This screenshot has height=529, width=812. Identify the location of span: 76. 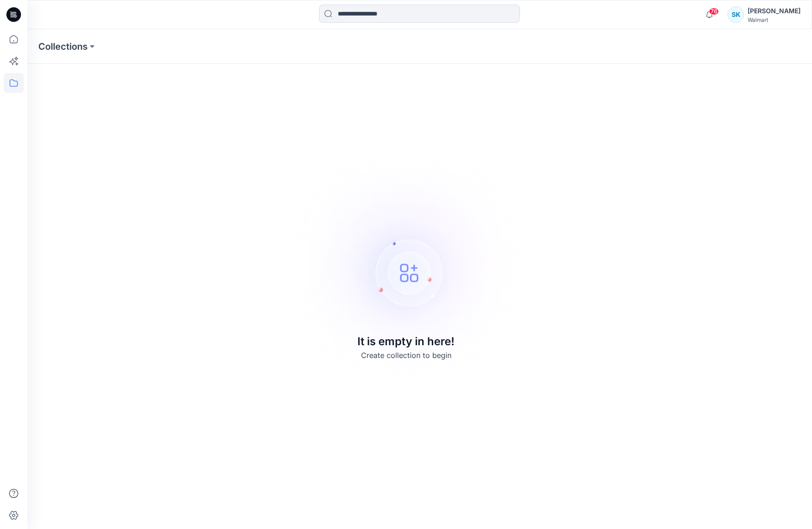
(714, 12).